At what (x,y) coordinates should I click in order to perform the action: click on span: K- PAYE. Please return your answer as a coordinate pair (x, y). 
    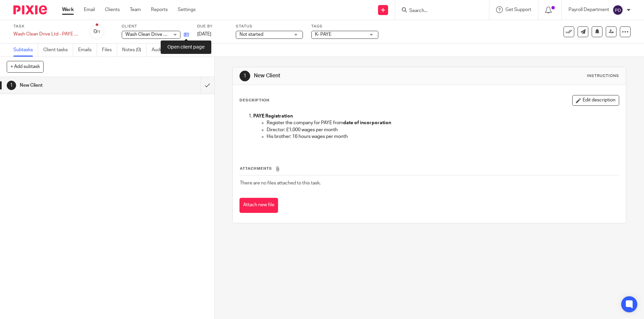
    Looking at the image, I should click on (323, 35).